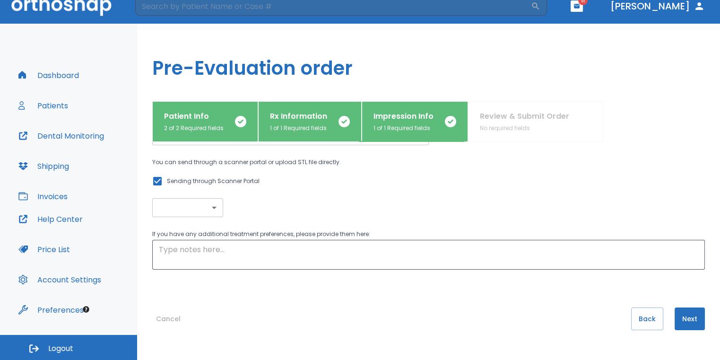 Image resolution: width=720 pixels, height=360 pixels. I want to click on a: Preferences, so click(51, 310).